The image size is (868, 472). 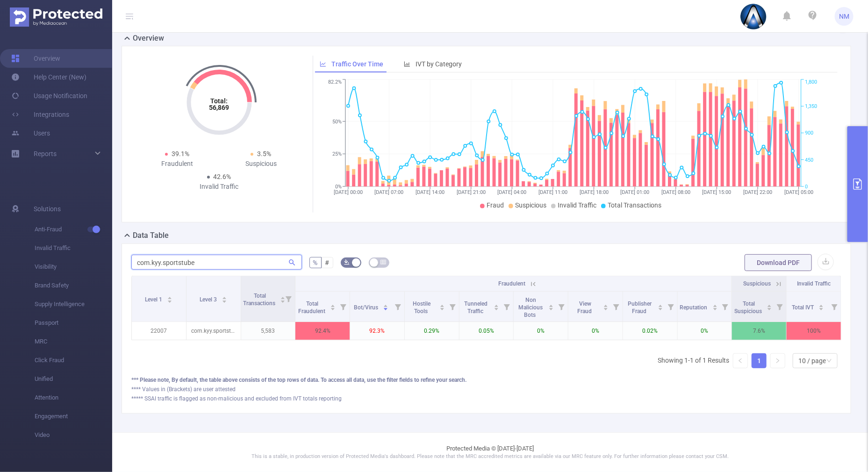 I want to click on span: Total Fraudulent, so click(x=312, y=307).